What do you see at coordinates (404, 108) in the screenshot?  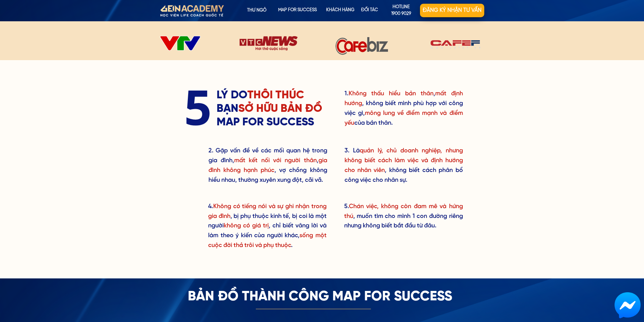 I see `h3: 1. , , không biết mình phù hợp với công việc gì, của bản thân.` at bounding box center [404, 108].